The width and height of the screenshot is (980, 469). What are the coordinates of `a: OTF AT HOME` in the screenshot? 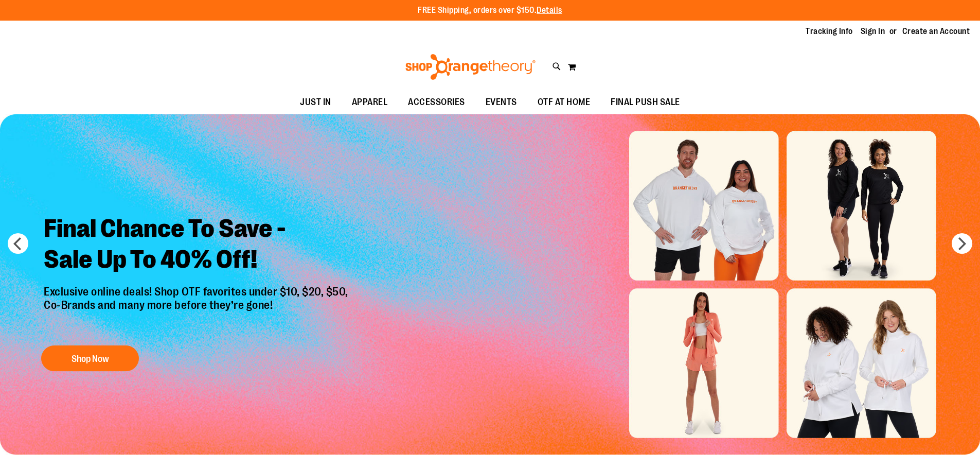 It's located at (564, 103).